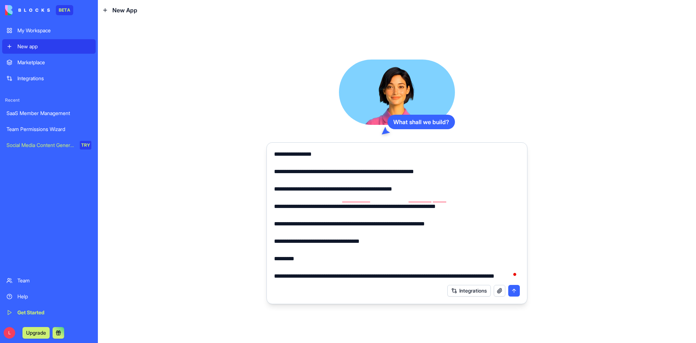 Image resolution: width=696 pixels, height=343 pixels. Describe the element at coordinates (54, 46) in the screenshot. I see `div: New app` at that location.